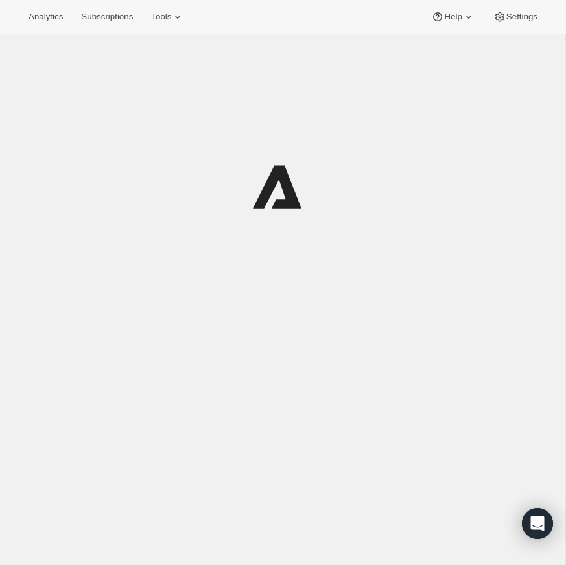 The image size is (566, 565). Describe the element at coordinates (167, 17) in the screenshot. I see `button: Tools` at that location.